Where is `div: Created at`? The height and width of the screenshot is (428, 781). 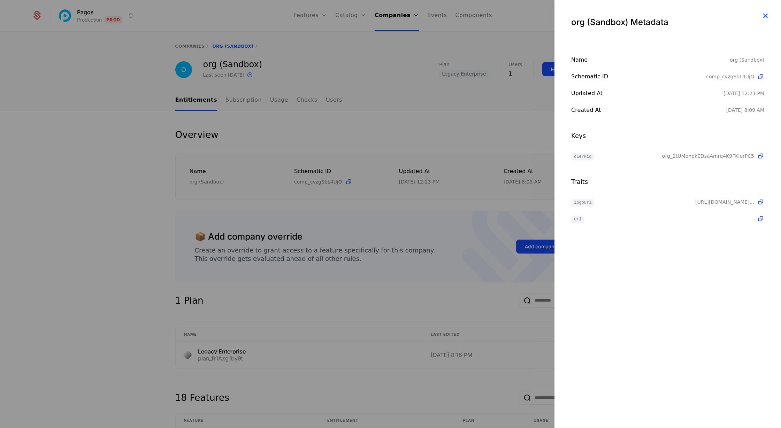
div: Created at is located at coordinates (649, 110).